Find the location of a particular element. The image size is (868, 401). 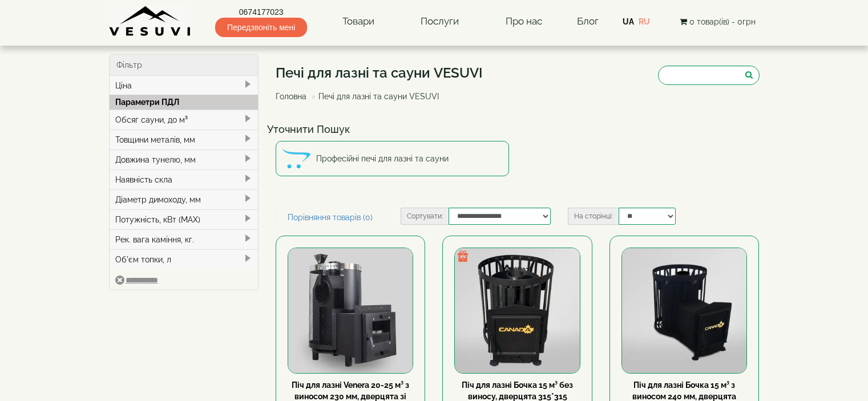

li: Печі для лазні та сауни VESUVI is located at coordinates (374, 96).